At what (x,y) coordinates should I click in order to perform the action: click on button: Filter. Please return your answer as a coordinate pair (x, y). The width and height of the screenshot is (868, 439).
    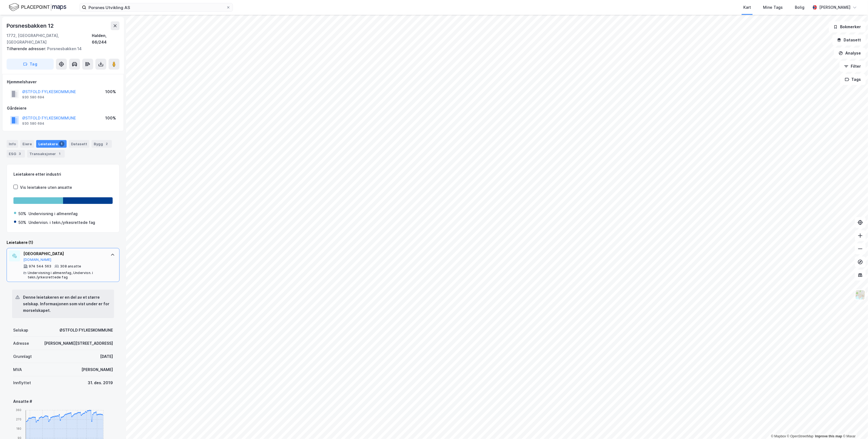
    Looking at the image, I should click on (853, 67).